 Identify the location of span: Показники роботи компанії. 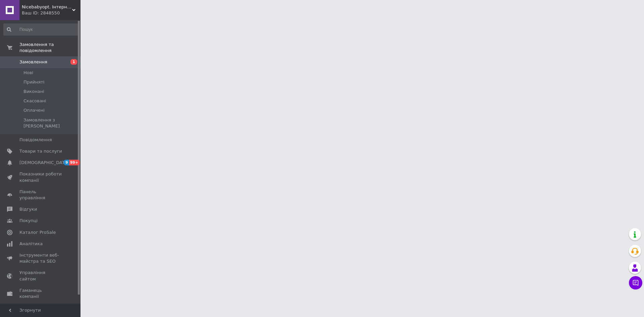
(41, 177).